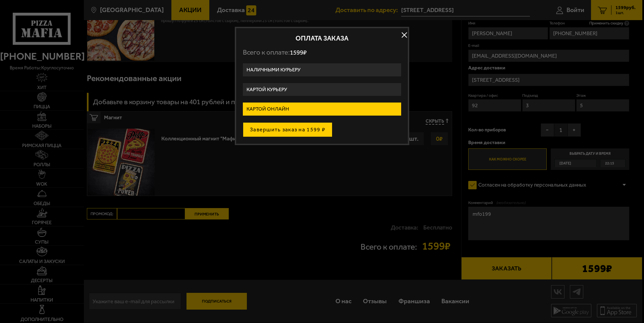 The height and width of the screenshot is (323, 644). What do you see at coordinates (287, 130) in the screenshot?
I see `button: Завершить заказ на 1599 ₽` at bounding box center [287, 130].